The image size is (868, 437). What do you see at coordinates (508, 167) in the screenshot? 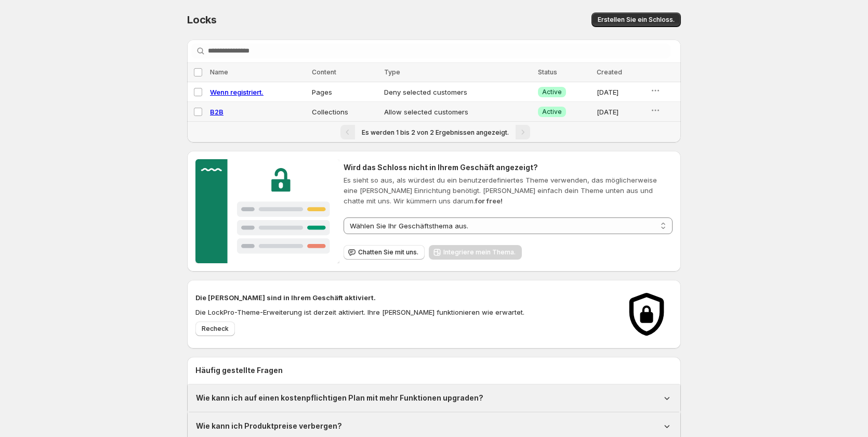
I see `h2: Wird das Schloss nicht in Ihrem Geschäft angezeigt?` at bounding box center [508, 167].